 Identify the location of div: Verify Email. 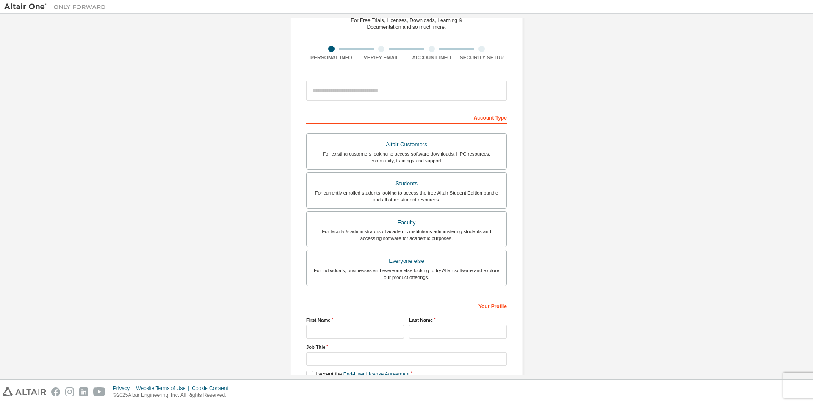
(381, 58).